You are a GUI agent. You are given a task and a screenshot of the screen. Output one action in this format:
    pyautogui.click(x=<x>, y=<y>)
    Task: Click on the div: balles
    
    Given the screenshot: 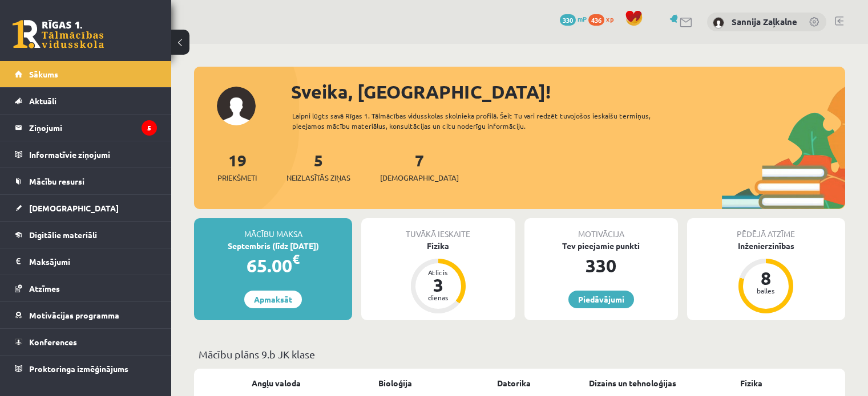 What is the action you would take?
    pyautogui.click(x=766, y=290)
    